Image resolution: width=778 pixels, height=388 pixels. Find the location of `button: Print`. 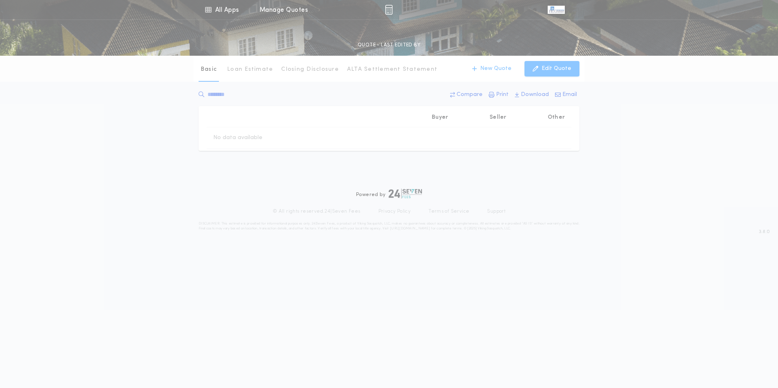

button: Print is located at coordinates (498, 95).